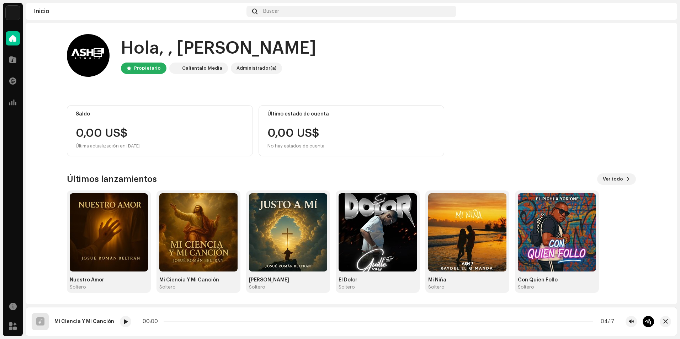 Image resolution: width=680 pixels, height=339 pixels. I want to click on img: 52125360-f3aa-49e0-b2be-cff878519124, so click(109, 232).